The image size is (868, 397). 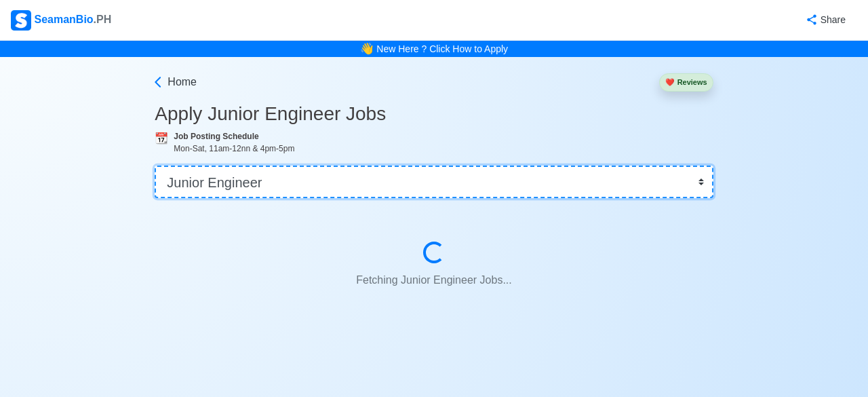 What do you see at coordinates (670, 82) in the screenshot?
I see `span: heart` at bounding box center [670, 82].